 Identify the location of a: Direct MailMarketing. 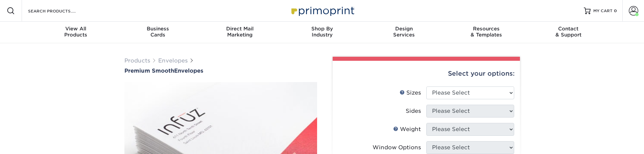
(240, 32).